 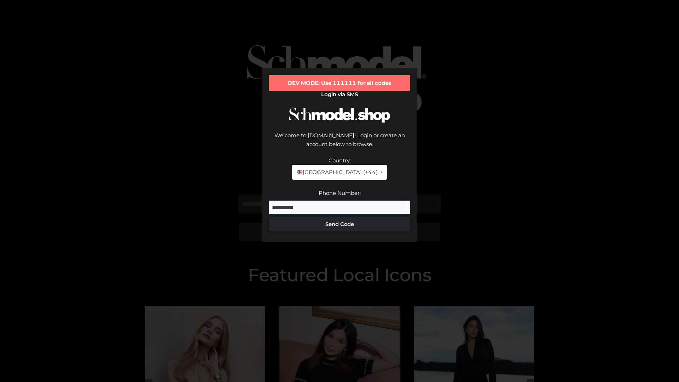 What do you see at coordinates (340, 160) in the screenshot?
I see `label: Country:` at bounding box center [340, 160].